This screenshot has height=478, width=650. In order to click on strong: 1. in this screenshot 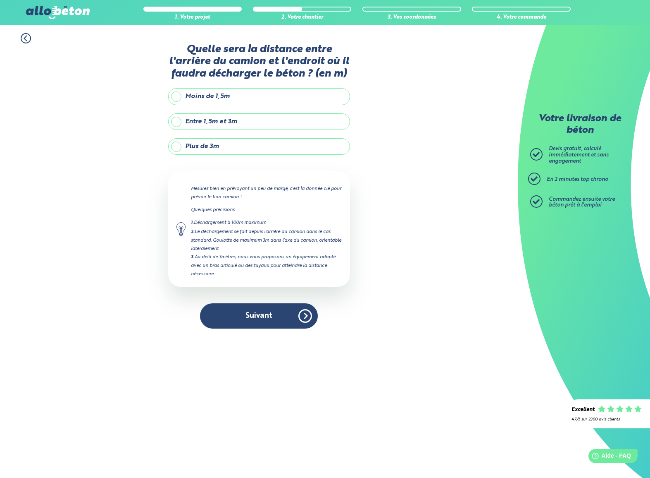, I will do `click(192, 222)`.